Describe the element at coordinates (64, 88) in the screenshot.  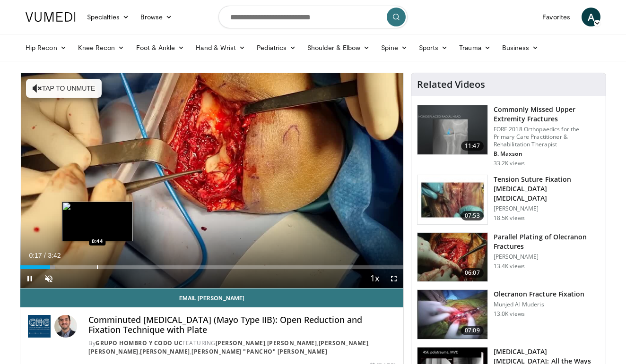
I see `button: Tap to unmute` at that location.